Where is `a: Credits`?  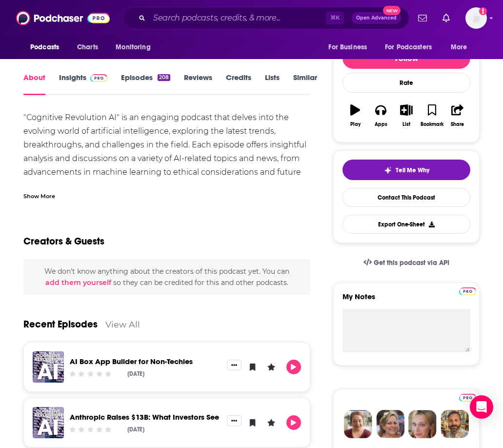 a: Credits is located at coordinates (238, 84).